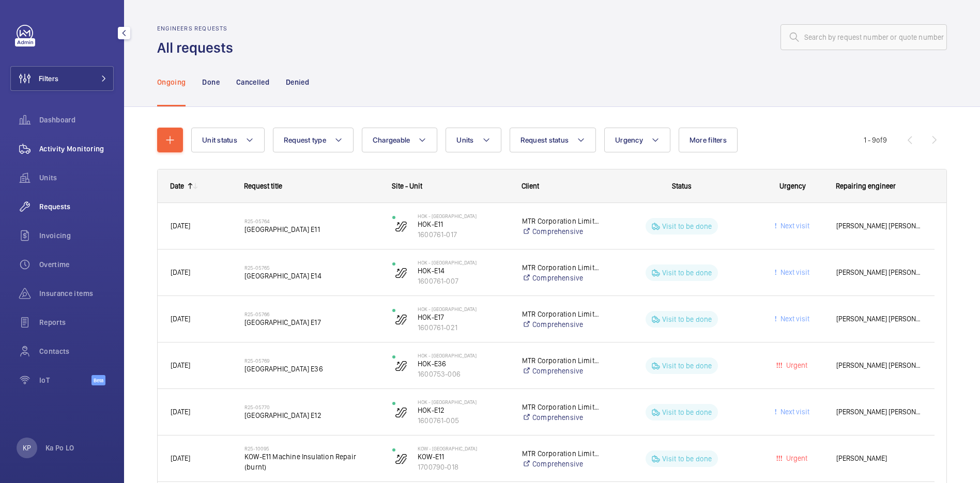 The image size is (980, 483). Describe the element at coordinates (62, 79) in the screenshot. I see `button: Filters` at that location.